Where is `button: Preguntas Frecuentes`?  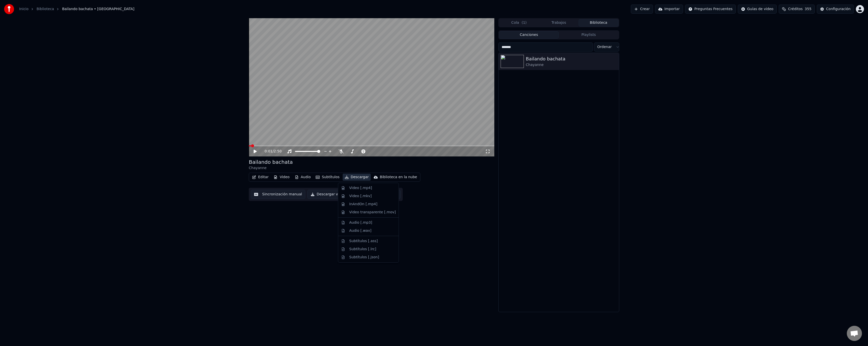 button: Preguntas Frecuentes is located at coordinates (711, 9).